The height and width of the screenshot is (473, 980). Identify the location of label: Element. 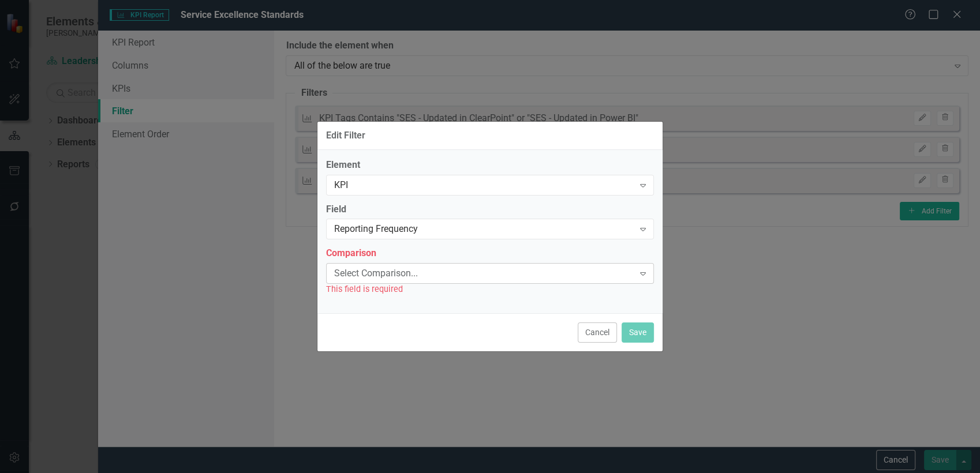
(490, 165).